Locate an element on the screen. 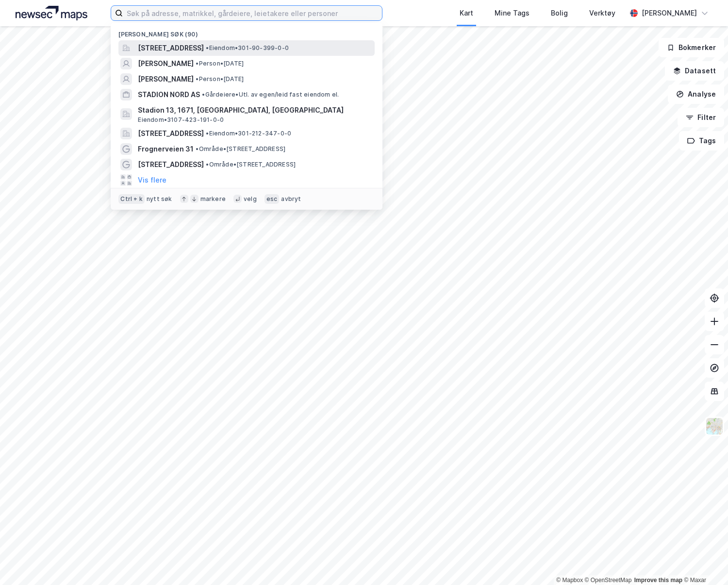  div: velg is located at coordinates (250, 199).